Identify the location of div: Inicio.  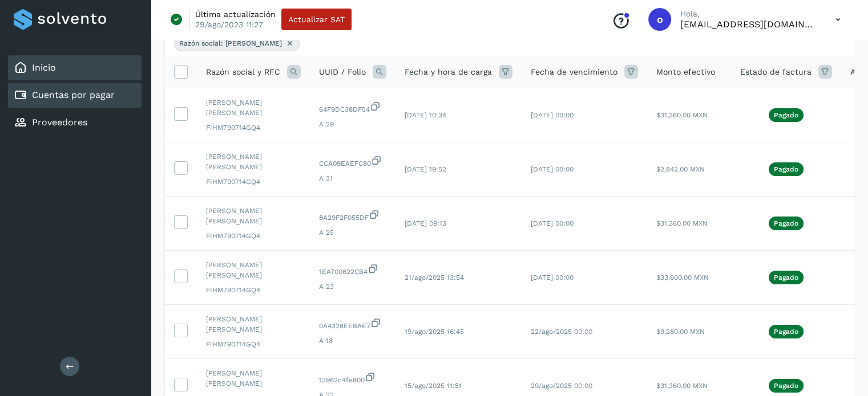
(75, 68).